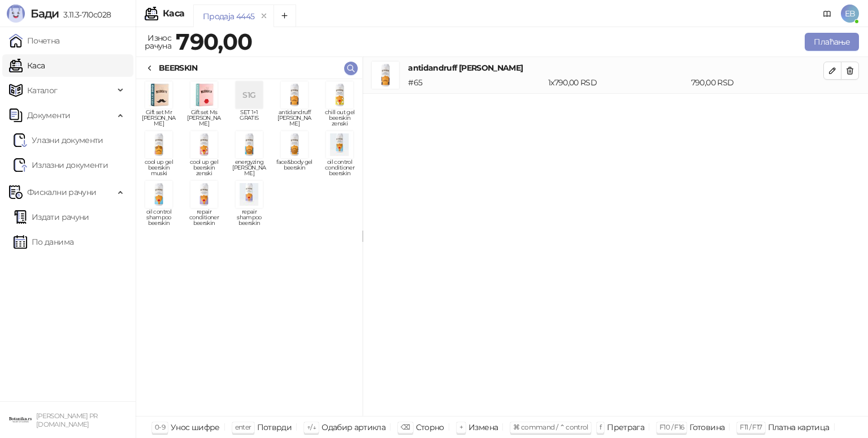 The height and width of the screenshot is (438, 868). What do you see at coordinates (551, 427) in the screenshot?
I see `span: ⌘ command / ⌃ control` at bounding box center [551, 427].